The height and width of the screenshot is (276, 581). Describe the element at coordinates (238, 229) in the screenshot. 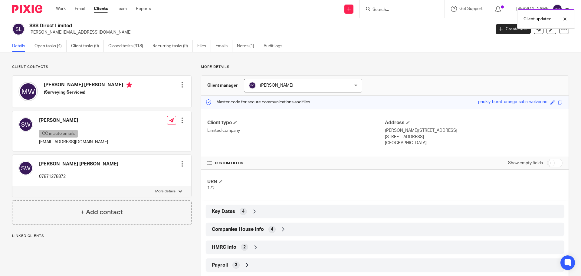

I see `span: Companies House Info` at that location.